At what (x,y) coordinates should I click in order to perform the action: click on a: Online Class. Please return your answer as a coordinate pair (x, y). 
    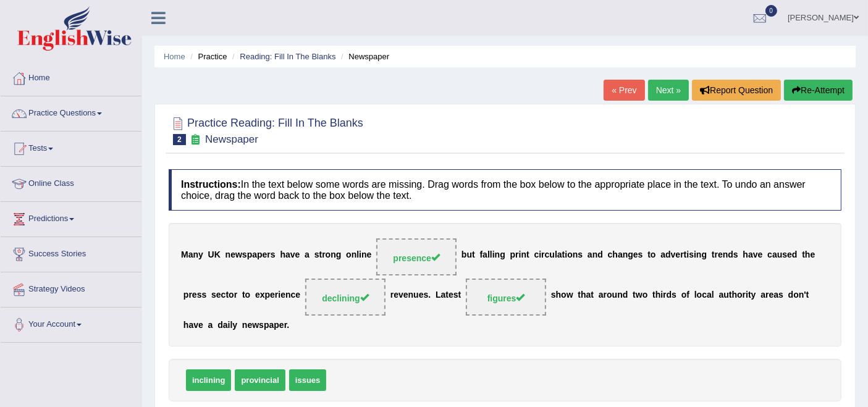
    Looking at the image, I should click on (71, 183).